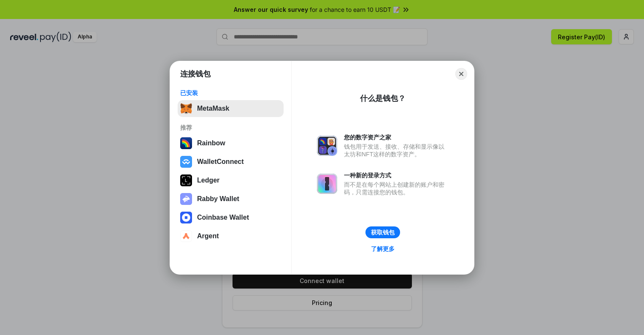 This screenshot has height=335, width=644. Describe the element at coordinates (220, 162) in the screenshot. I see `div: WalletConnect` at that location.